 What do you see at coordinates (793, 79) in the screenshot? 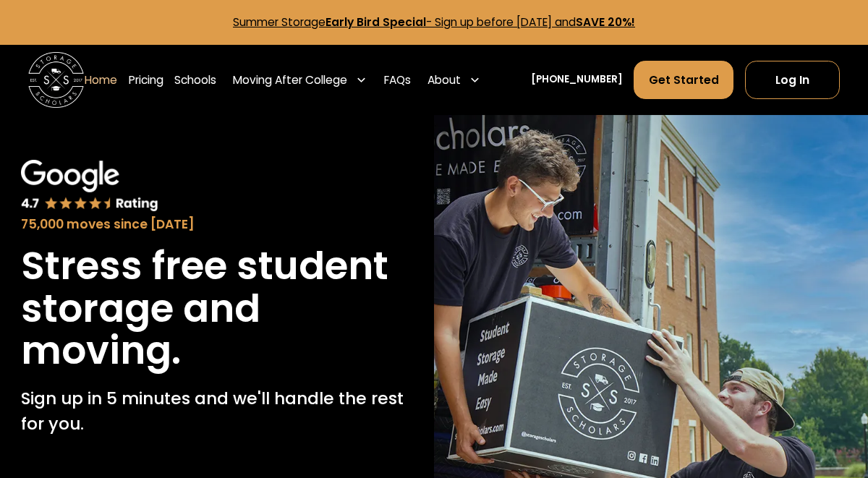
I see `a: Log In` at bounding box center [793, 79].